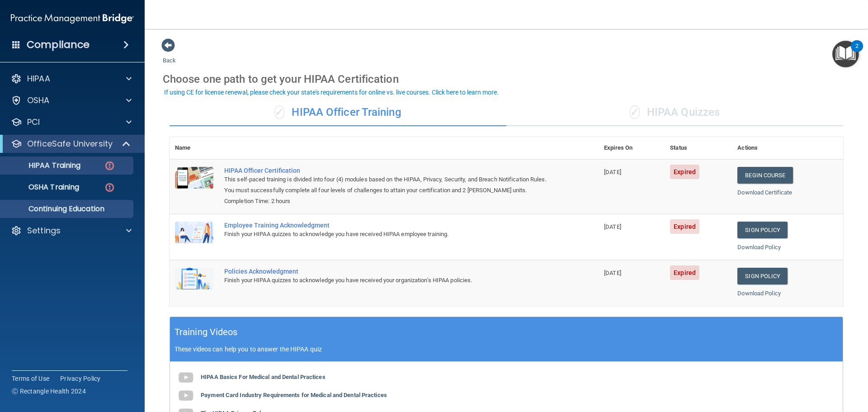 The height and width of the screenshot is (412, 868). Describe the element at coordinates (389, 171) in the screenshot. I see `a: HIPAA Officer Certification` at that location.